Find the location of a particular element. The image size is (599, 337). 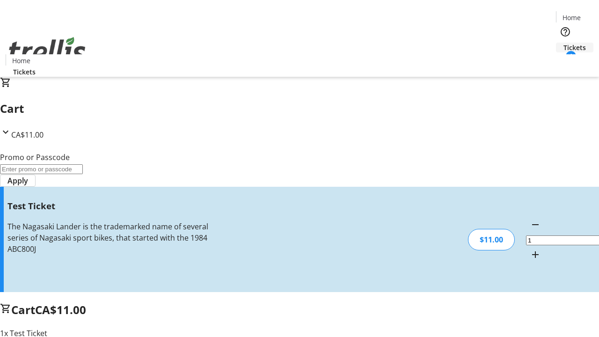

button: Help is located at coordinates (565, 32).